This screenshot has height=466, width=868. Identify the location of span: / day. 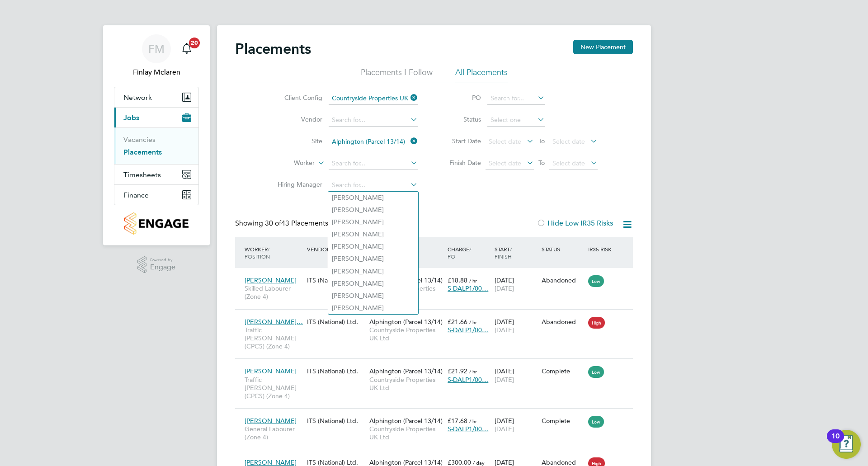
(479, 463).